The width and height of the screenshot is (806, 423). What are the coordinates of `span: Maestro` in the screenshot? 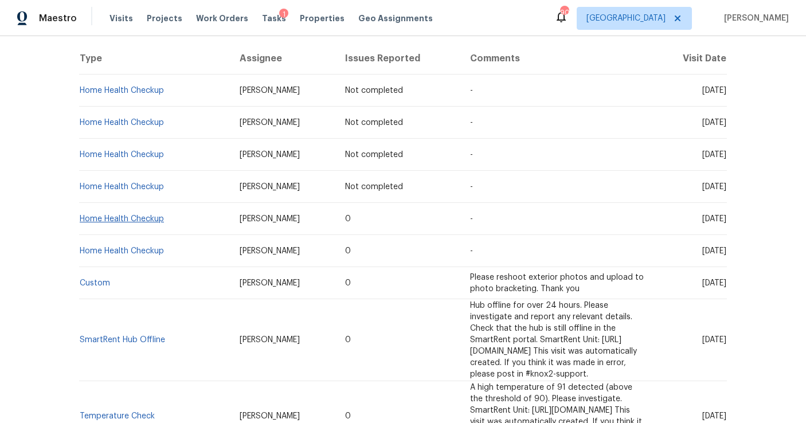 It's located at (58, 18).